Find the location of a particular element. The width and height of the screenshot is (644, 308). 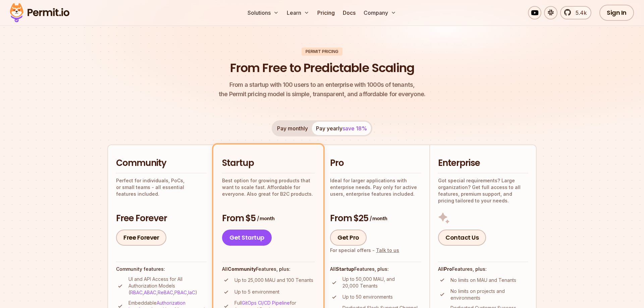

p: Ideal for larger applications with enterprise needs. Pay only for active users, enterprise featur... is located at coordinates (376, 187).